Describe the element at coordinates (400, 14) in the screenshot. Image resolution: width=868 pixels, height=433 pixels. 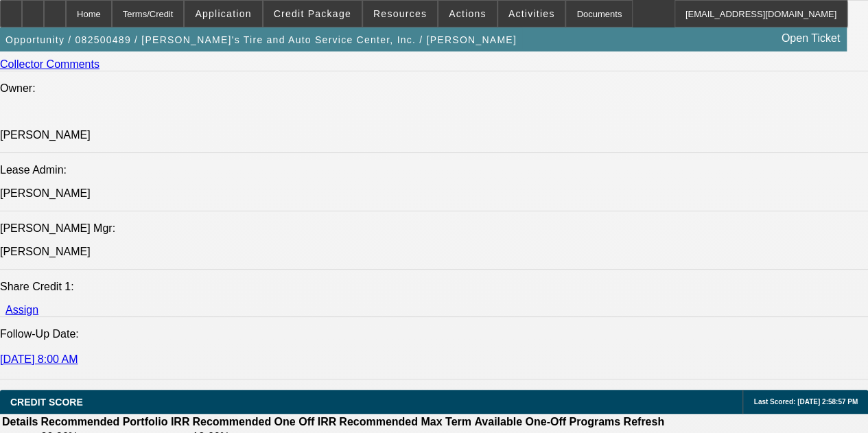
I see `button: Resources` at that location.